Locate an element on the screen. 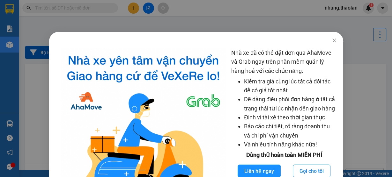 This screenshot has width=392, height=177. li: Dễ dàng điều phối đơn hàng ở tất cả trạng thái từ lúc nhận đến giao hàng is located at coordinates (290, 104).